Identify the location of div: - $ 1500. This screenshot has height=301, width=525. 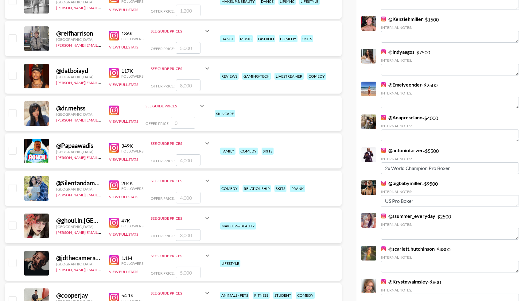
(449, 29).